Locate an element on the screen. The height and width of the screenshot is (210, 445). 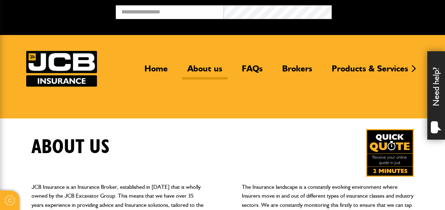
h1: About us is located at coordinates (71, 147).